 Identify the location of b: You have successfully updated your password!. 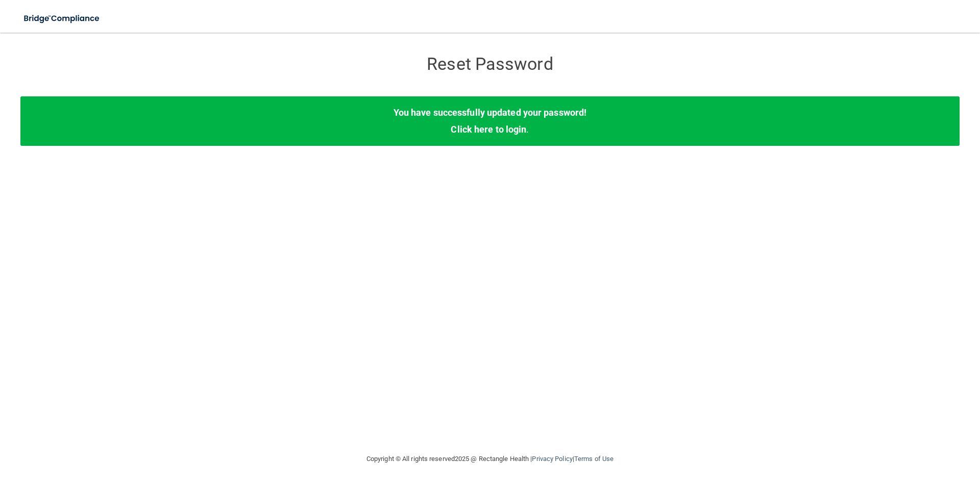
(490, 113).